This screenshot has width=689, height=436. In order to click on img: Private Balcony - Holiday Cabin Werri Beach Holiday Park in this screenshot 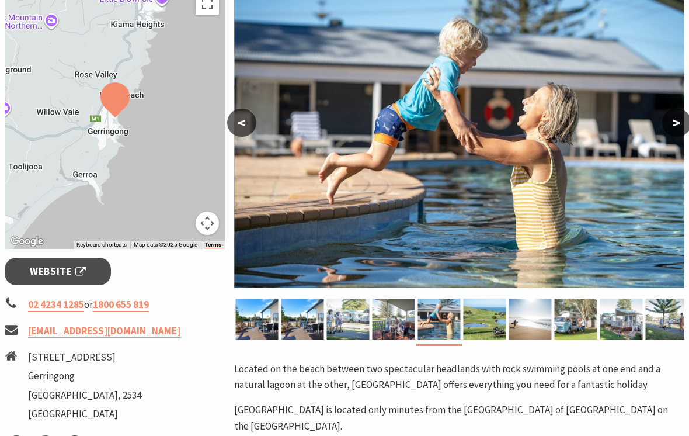, I will do `click(394, 319)`.